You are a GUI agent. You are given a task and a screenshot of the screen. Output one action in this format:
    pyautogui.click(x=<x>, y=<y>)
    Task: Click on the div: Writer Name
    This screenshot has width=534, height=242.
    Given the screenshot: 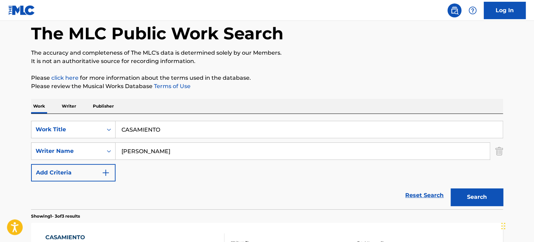 What is the action you would take?
    pyautogui.click(x=67, y=151)
    